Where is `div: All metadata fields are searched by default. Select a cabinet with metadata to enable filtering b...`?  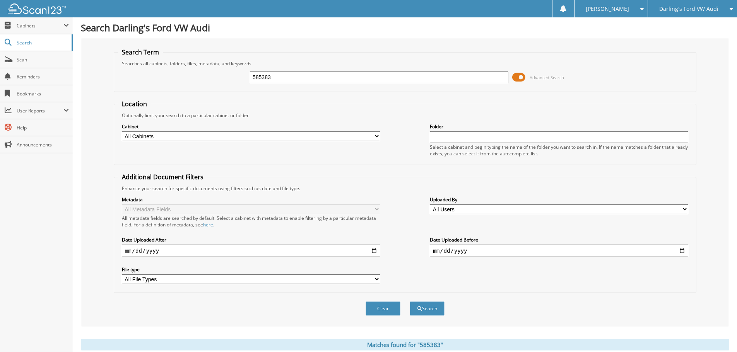
div: All metadata fields are searched by default. Select a cabinet with metadata to enable filtering b... is located at coordinates (251, 222).